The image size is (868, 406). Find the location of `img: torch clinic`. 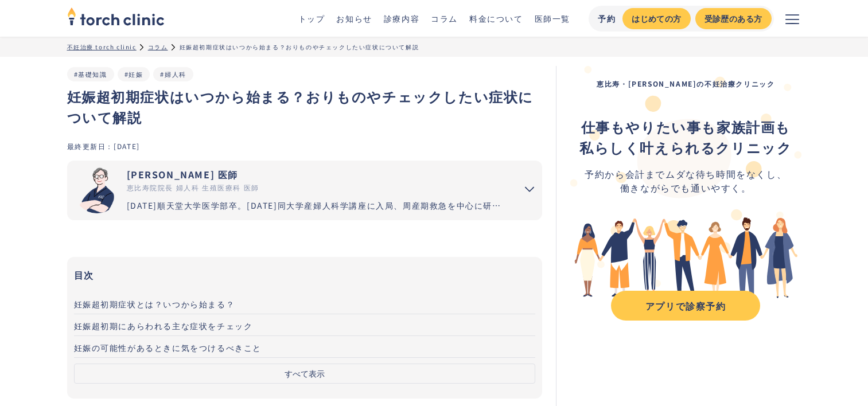

img: torch clinic is located at coordinates (116, 16).